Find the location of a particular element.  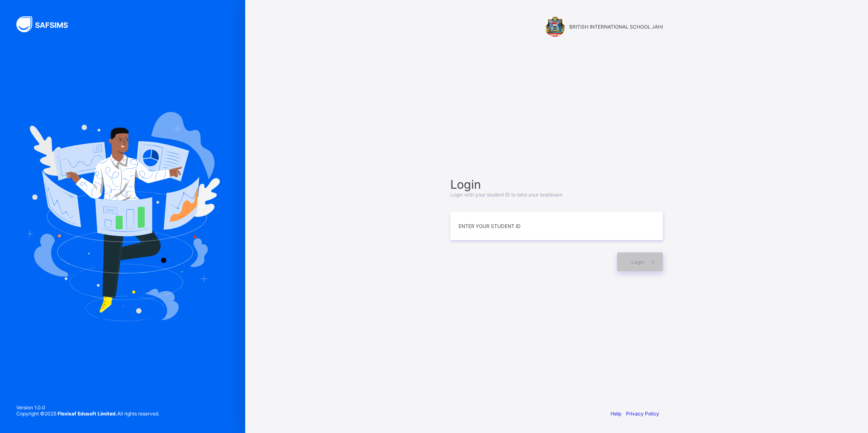

span: Login with your student ID to take your test/exam is located at coordinates (506, 194).